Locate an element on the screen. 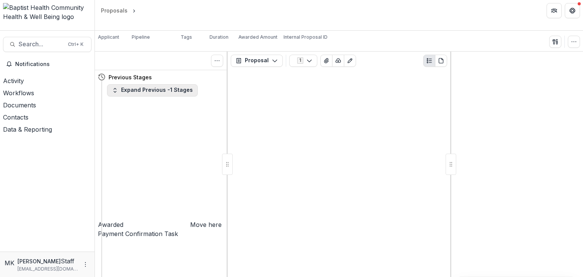 This screenshot has height=277, width=583. div: Mahesh Kumar is located at coordinates (9, 263).